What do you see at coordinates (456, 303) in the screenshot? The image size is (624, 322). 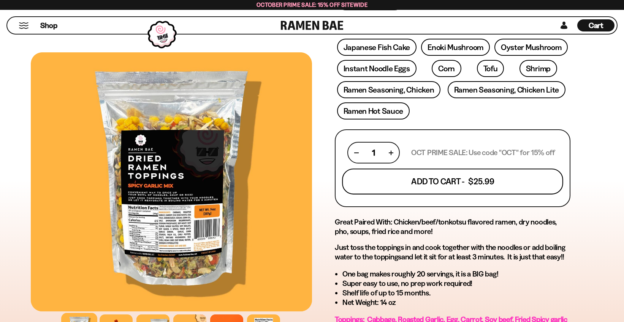 I see `li: Net Weight: 14 oz` at bounding box center [456, 303].